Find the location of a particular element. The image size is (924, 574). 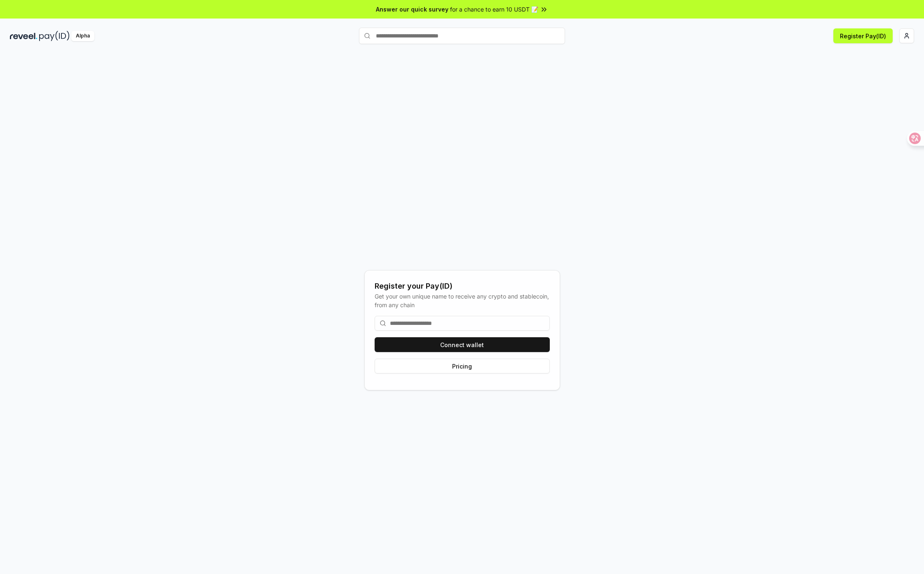

button: Register Pay(ID) is located at coordinates (864, 36).